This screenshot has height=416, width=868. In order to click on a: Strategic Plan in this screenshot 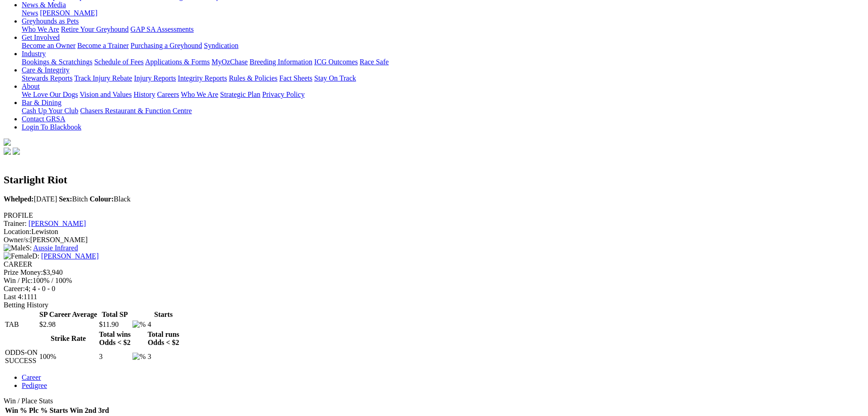, I will do `click(240, 94)`.